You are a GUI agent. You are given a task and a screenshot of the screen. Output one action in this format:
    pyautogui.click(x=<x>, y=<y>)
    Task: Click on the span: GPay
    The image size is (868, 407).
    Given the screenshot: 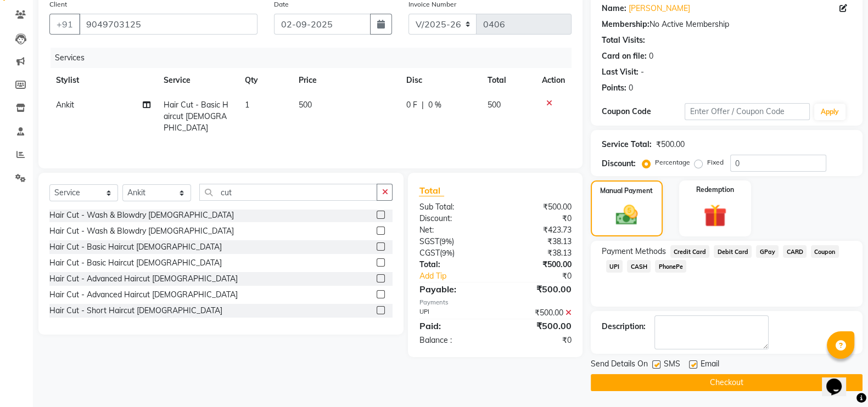 What is the action you would take?
    pyautogui.click(x=767, y=251)
    